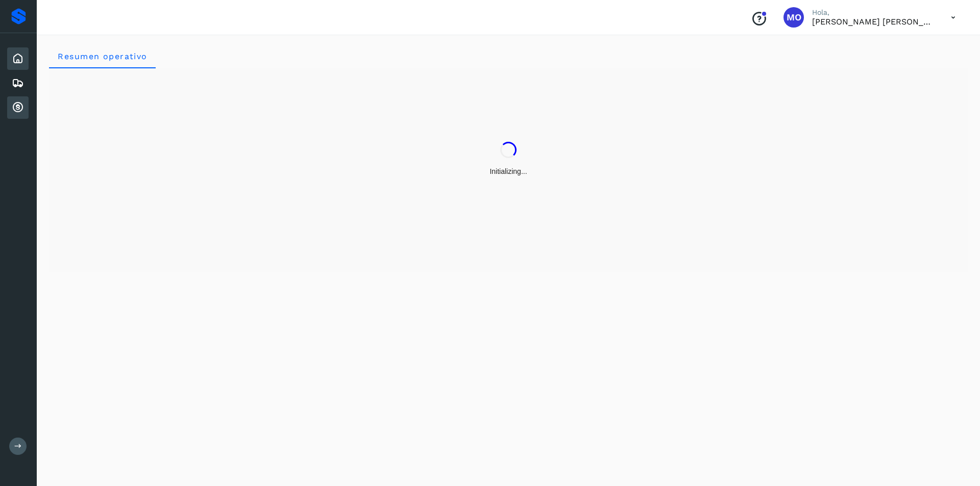 The image size is (980, 486). Describe the element at coordinates (18, 83) in the screenshot. I see `div: Embarques` at that location.